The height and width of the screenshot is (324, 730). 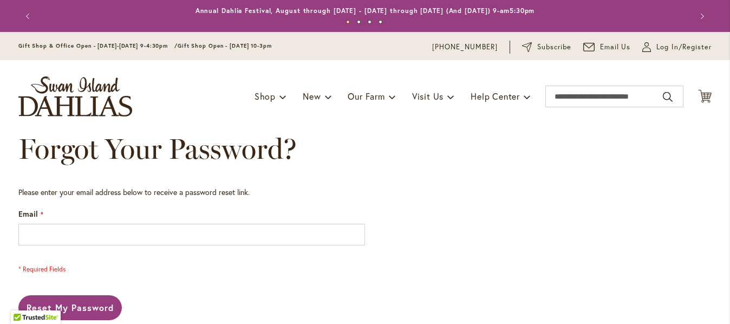 What do you see at coordinates (28, 213) in the screenshot?
I see `span: Email` at bounding box center [28, 213].